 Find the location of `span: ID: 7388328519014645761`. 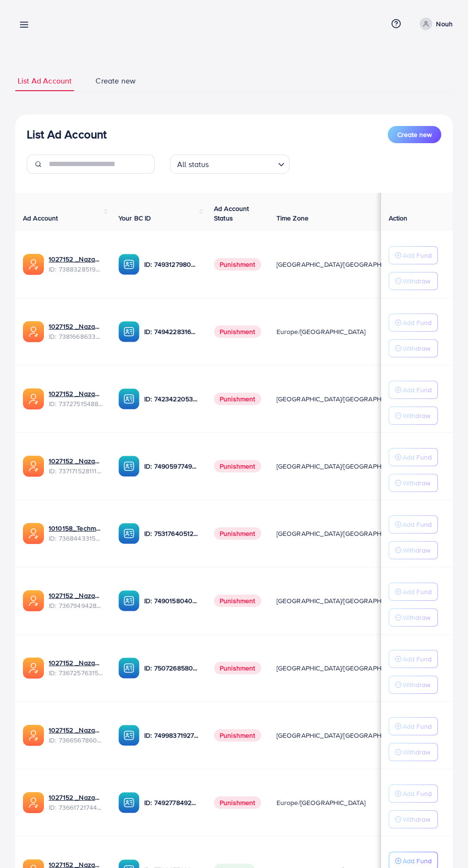

span: ID: 7388328519014645761 is located at coordinates (76, 269).